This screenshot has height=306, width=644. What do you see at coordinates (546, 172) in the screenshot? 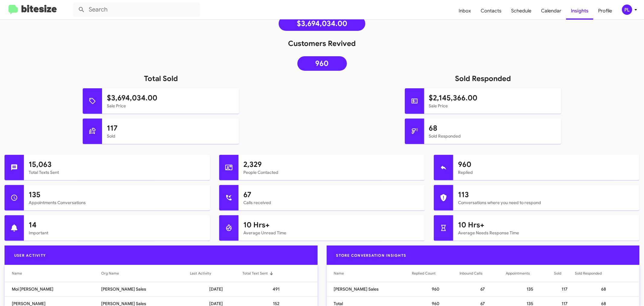
I see `mat-card-subtitle: Replied` at bounding box center [546, 172].